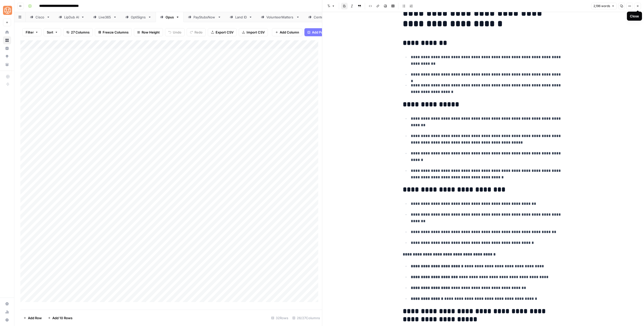  What do you see at coordinates (116, 32) in the screenshot?
I see `span: Freeze Columns` at bounding box center [116, 32].